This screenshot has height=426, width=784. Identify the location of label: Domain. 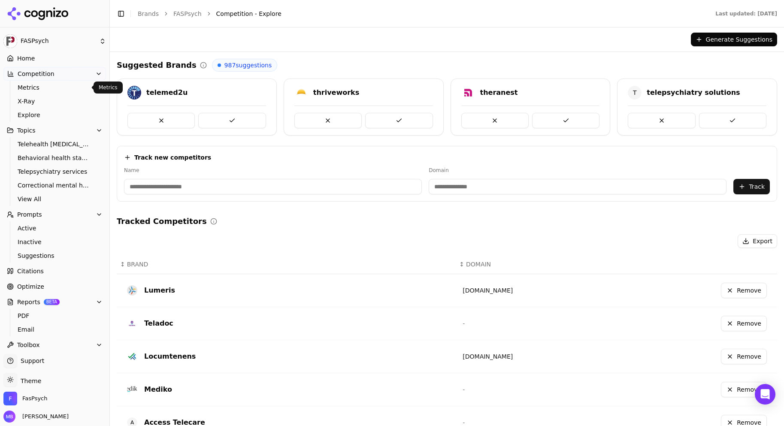
(578, 170).